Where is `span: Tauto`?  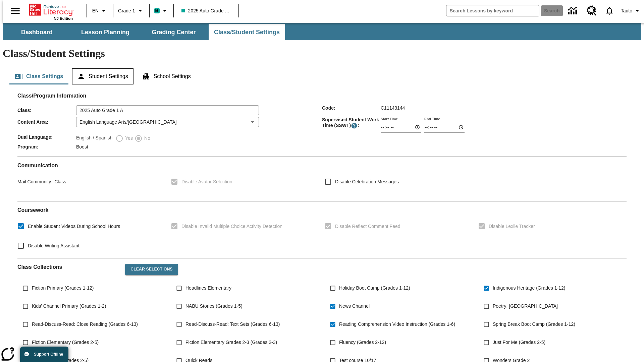
span: Tauto is located at coordinates (627, 10).